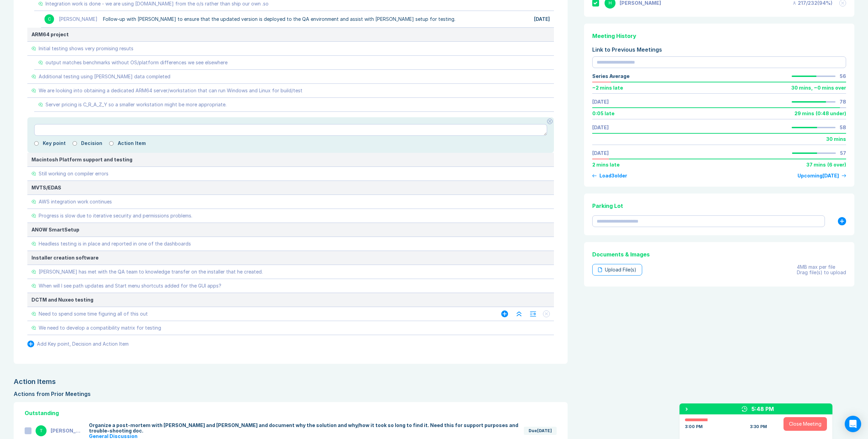 This screenshot has height=439, width=868. I want to click on button: Load3older, so click(610, 176).